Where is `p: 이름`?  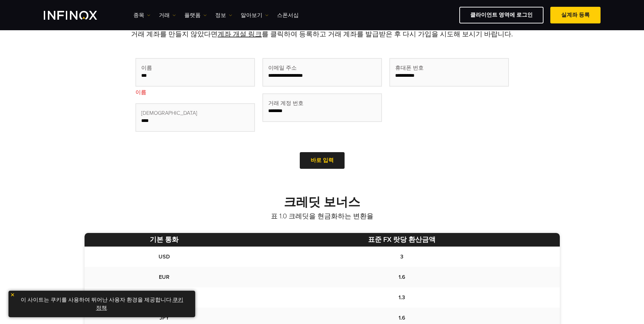 p: 이름 is located at coordinates (195, 92).